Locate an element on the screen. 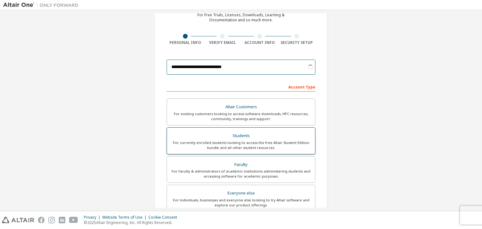 This screenshot has width=482, height=229. div: Faculty is located at coordinates (241, 165).